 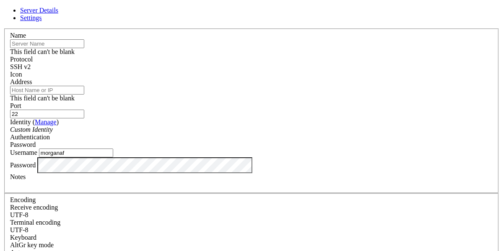 I want to click on div: Password, so click(x=251, y=145).